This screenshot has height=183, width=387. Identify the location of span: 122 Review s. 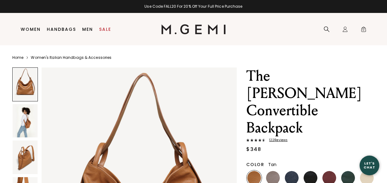
(276, 140).